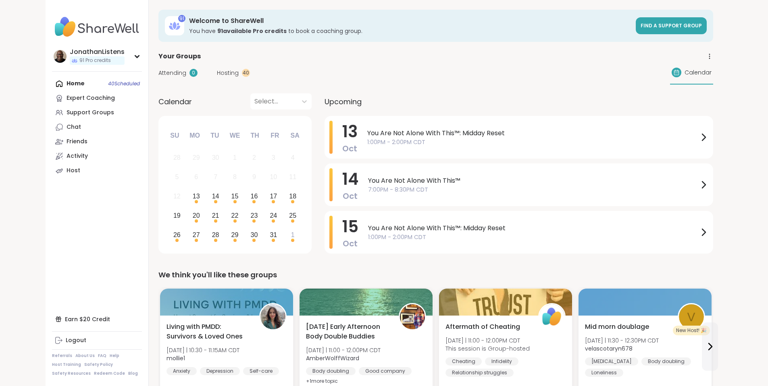 This screenshot has height=386, width=768. I want to click on img: ShareWell Nav Logo, so click(97, 27).